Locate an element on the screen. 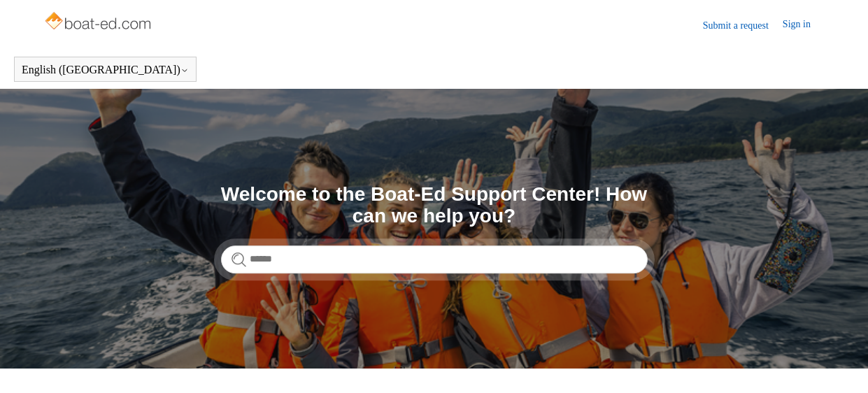 The height and width of the screenshot is (393, 868). input: Search is located at coordinates (434, 259).